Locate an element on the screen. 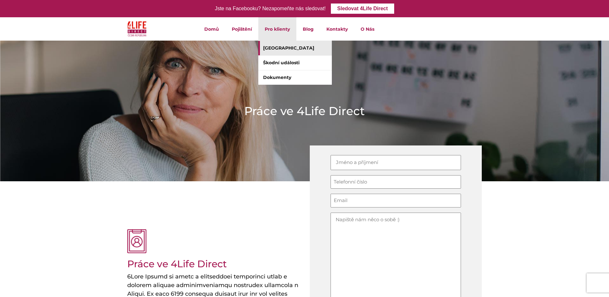 This screenshot has height=297, width=609. input: Telefonní číslo is located at coordinates (395, 182).